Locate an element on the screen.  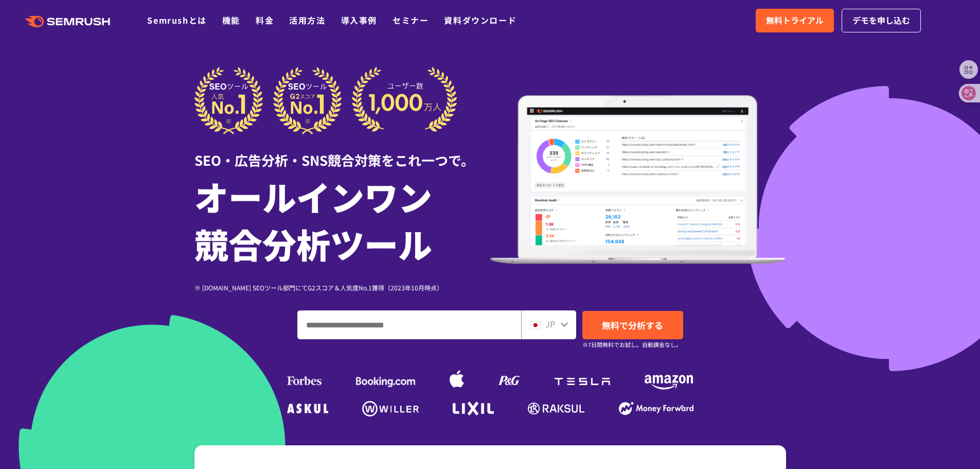
a: 導入事例 is located at coordinates (359, 20).